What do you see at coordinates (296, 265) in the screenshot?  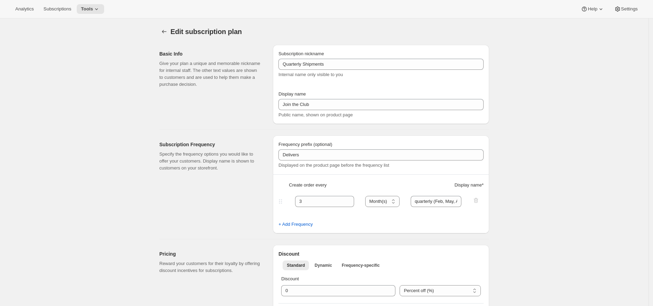 I see `span: Standard` at bounding box center [296, 265].